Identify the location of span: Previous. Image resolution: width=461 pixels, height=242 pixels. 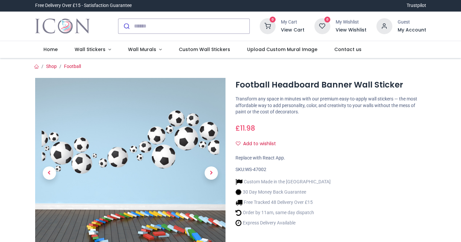
(49, 173).